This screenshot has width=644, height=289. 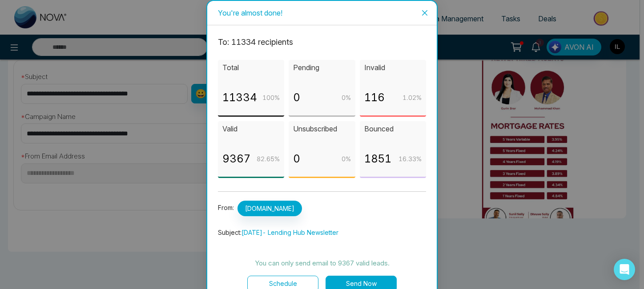 I want to click on p: 9367, so click(x=236, y=159).